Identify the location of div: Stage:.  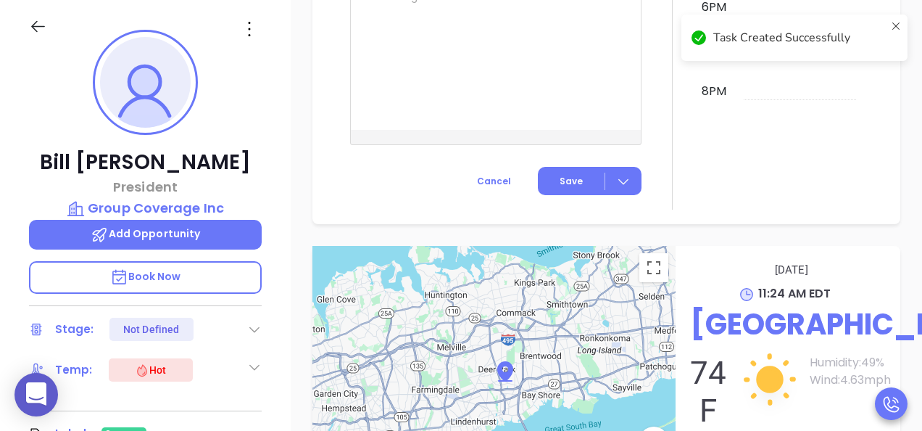
(75, 329).